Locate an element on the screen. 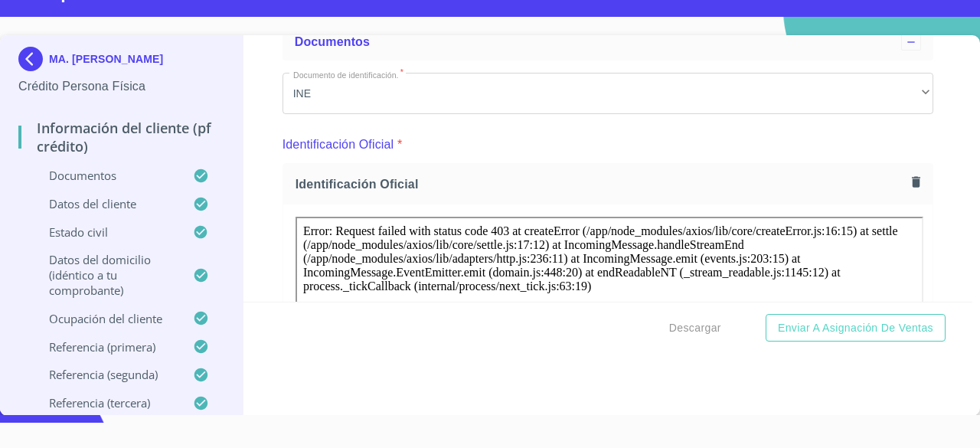 The height and width of the screenshot is (448, 980). div: Documentos is located at coordinates (608, 42).